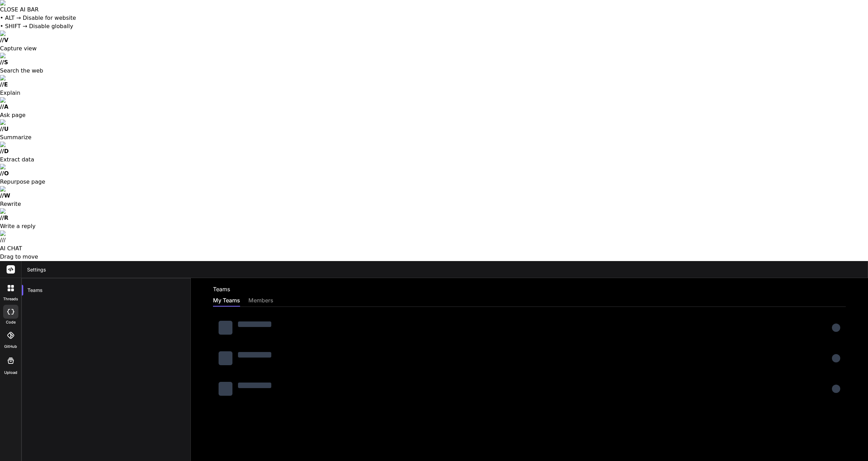 The height and width of the screenshot is (461, 868). I want to click on div: members, so click(261, 301).